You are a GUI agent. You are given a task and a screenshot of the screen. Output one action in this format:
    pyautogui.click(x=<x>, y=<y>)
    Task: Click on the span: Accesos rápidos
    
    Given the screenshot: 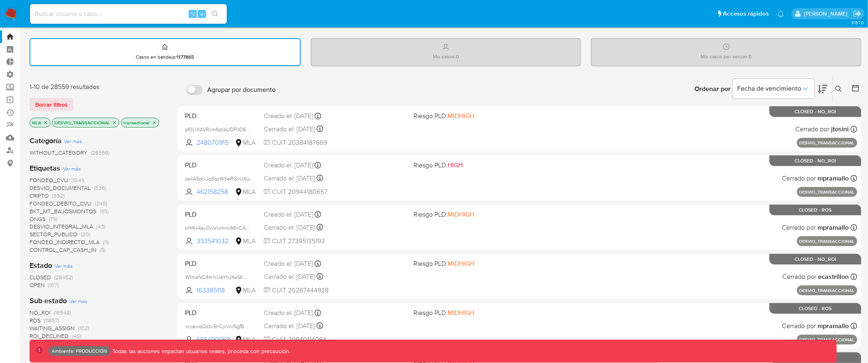 What is the action you would take?
    pyautogui.click(x=746, y=13)
    